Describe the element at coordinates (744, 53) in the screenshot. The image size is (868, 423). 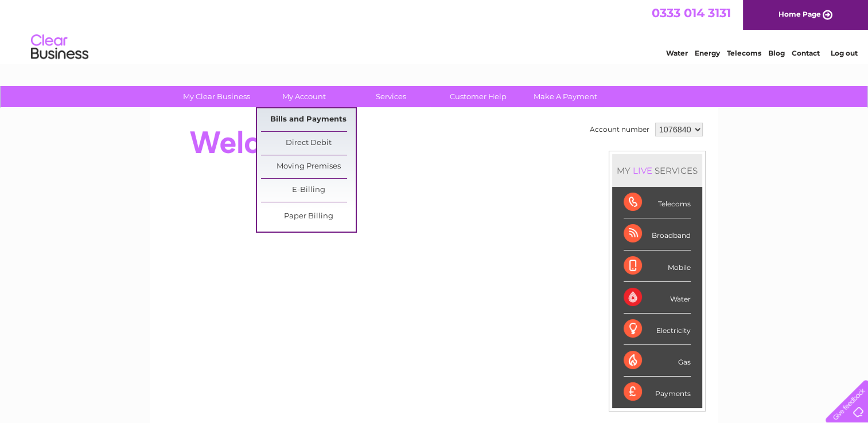
I see `a: Telecoms` at that location.